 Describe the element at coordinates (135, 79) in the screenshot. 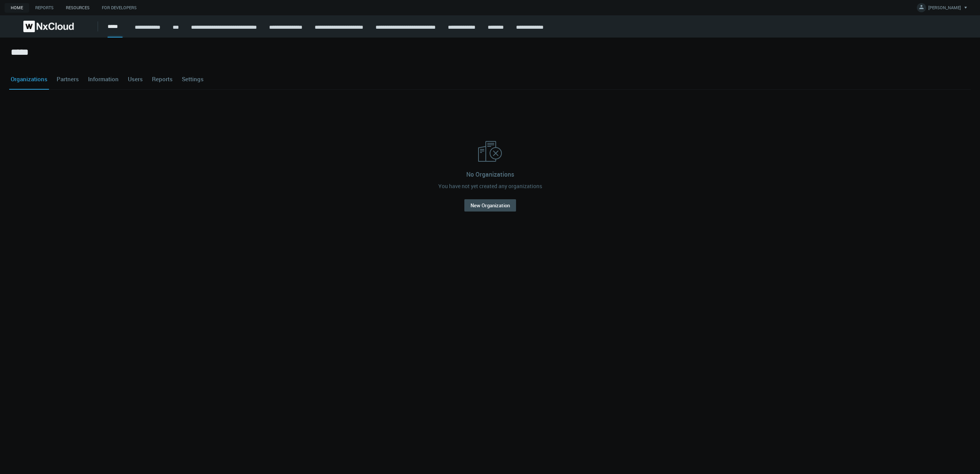

I see `a: Users` at that location.